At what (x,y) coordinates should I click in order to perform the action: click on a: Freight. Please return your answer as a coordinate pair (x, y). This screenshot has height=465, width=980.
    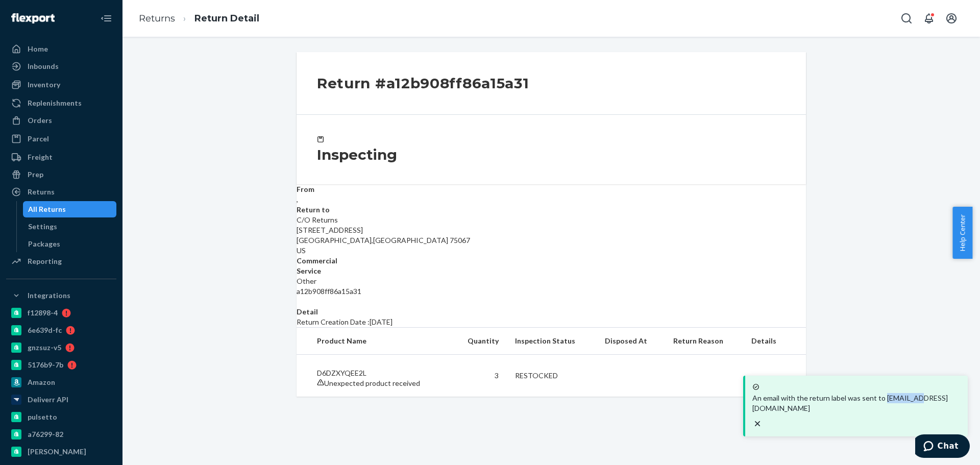
    Looking at the image, I should click on (61, 157).